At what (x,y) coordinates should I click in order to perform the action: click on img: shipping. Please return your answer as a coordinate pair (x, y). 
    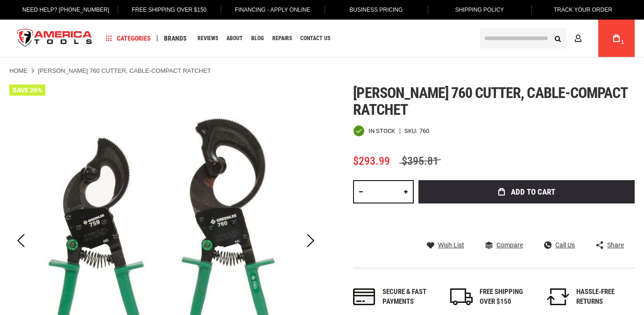
    Looking at the image, I should click on (461, 297).